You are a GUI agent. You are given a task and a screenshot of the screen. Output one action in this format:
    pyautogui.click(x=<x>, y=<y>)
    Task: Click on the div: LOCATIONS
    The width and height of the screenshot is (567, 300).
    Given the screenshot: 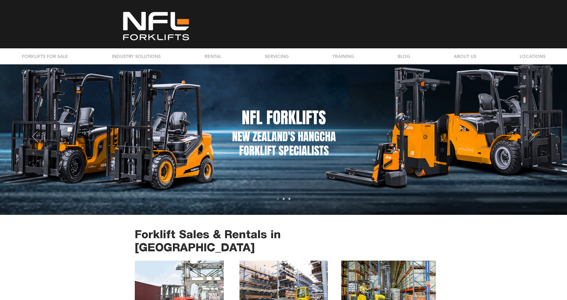 What is the action you would take?
    pyautogui.click(x=532, y=56)
    